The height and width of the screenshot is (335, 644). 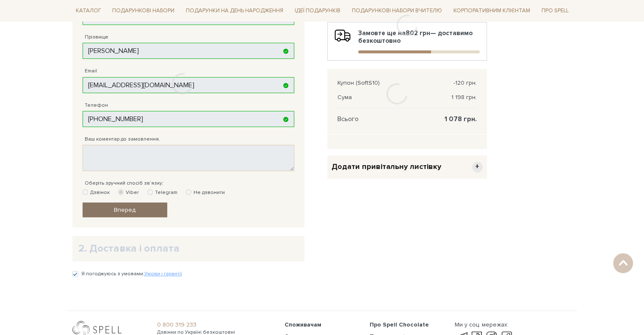 What do you see at coordinates (163, 274) in the screenshot?
I see `a: Умови і гарантії` at bounding box center [163, 274].